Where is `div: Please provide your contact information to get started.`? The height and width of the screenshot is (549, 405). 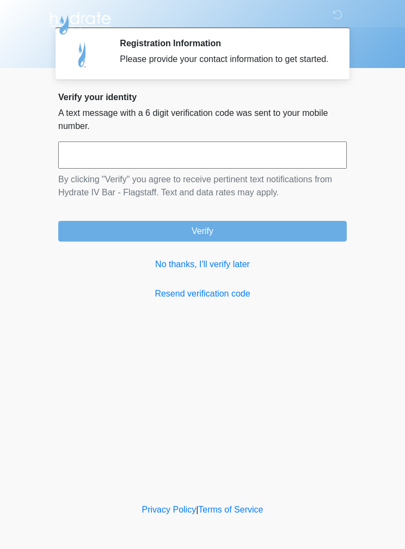
div: Please provide your contact information to get started. is located at coordinates (225, 59).